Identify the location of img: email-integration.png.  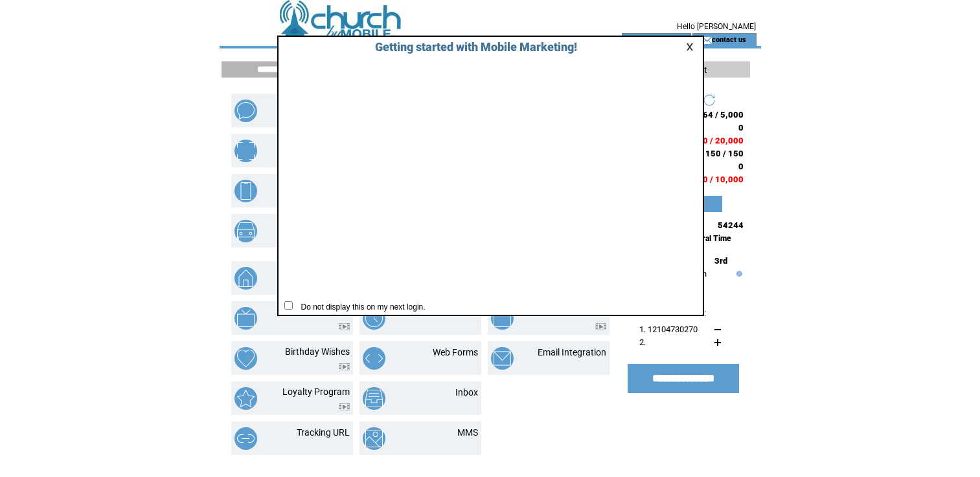
(502, 358).